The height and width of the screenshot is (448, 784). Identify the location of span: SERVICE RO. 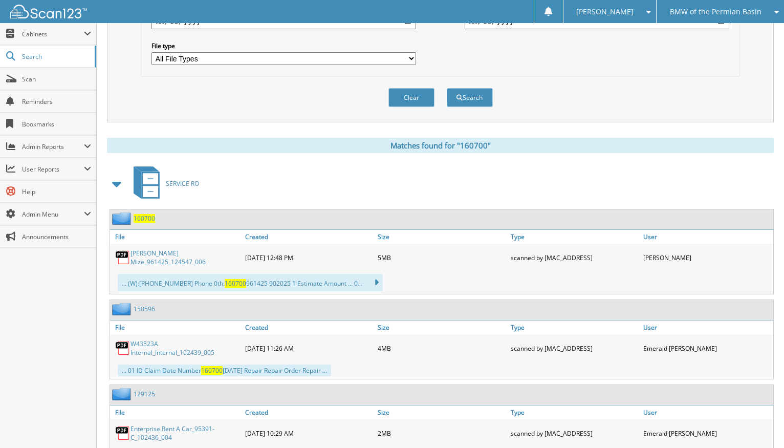
(182, 183).